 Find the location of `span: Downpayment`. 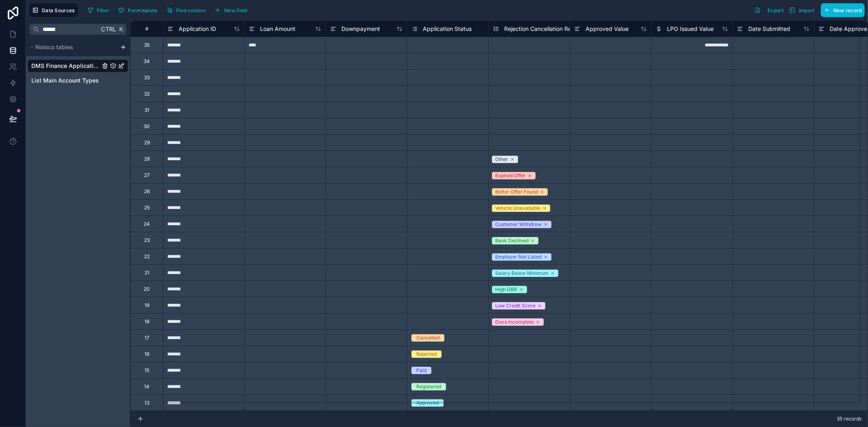

span: Downpayment is located at coordinates (360, 29).